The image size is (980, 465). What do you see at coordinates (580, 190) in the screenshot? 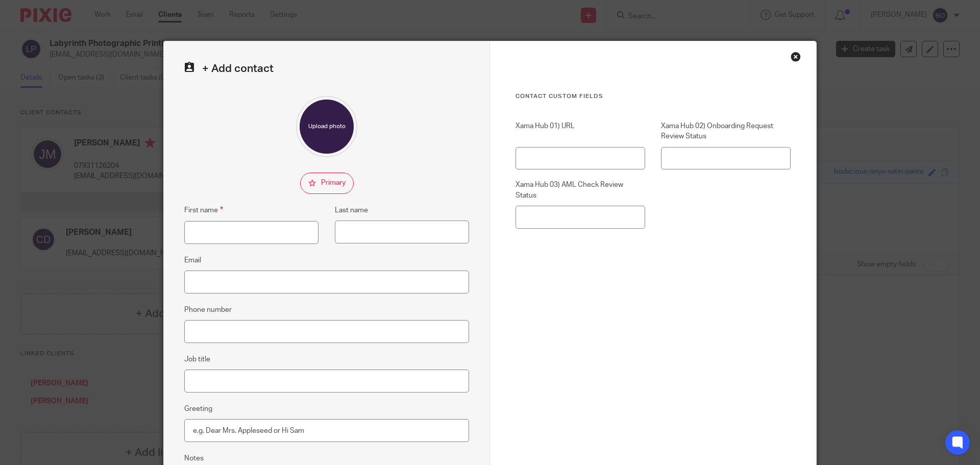
I see `label: Xama Hub 03) AML Check Review Status` at bounding box center [580, 190].